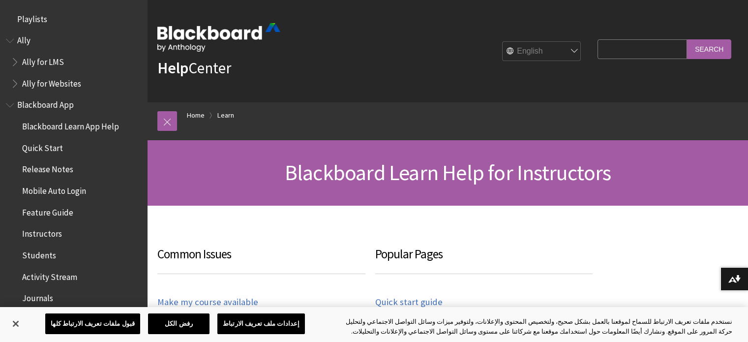 The image size is (748, 342). Describe the element at coordinates (261, 259) in the screenshot. I see `h3: Common Issues` at that location.